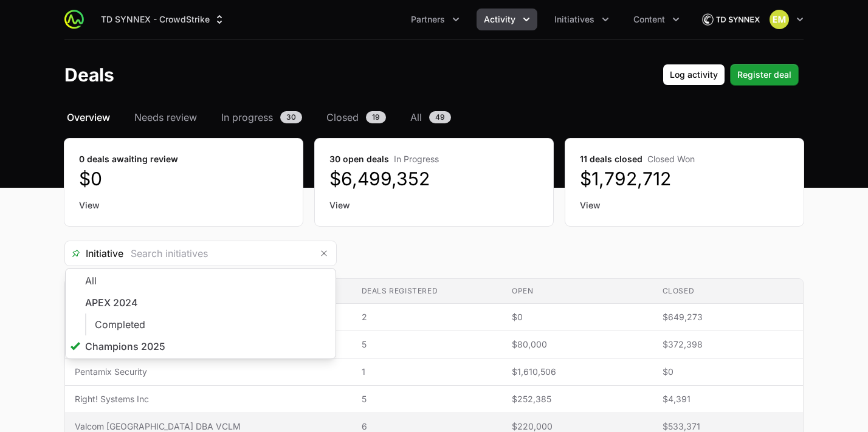 The width and height of the screenshot is (868, 432). What do you see at coordinates (428, 20) in the screenshot?
I see `span: Partners` at bounding box center [428, 20].